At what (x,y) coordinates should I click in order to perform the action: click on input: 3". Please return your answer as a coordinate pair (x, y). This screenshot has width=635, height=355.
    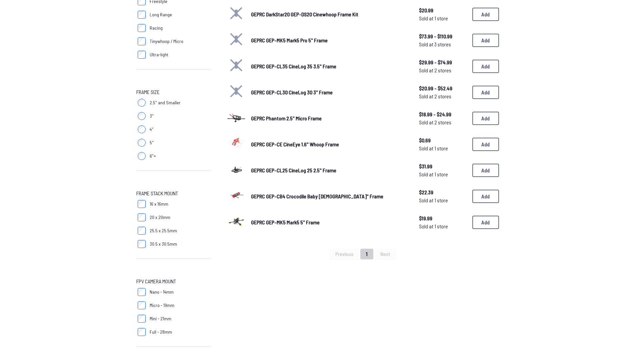
    Looking at the image, I should click on (142, 116).